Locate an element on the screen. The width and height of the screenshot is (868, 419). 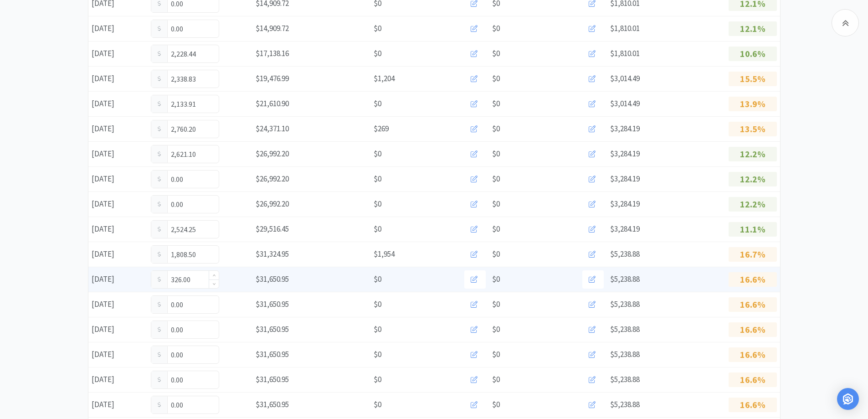
p: 15.5% is located at coordinates (753, 79).